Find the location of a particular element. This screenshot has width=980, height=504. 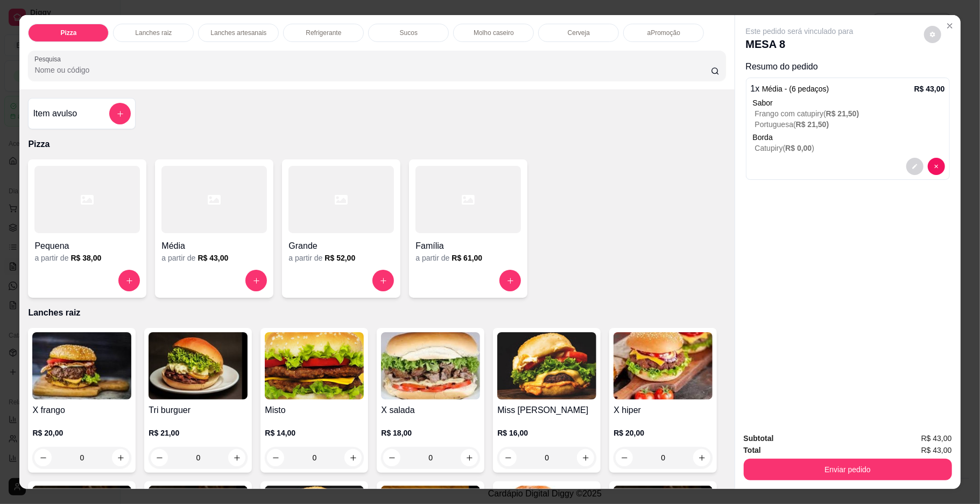

h4: Misto is located at coordinates (314, 410).